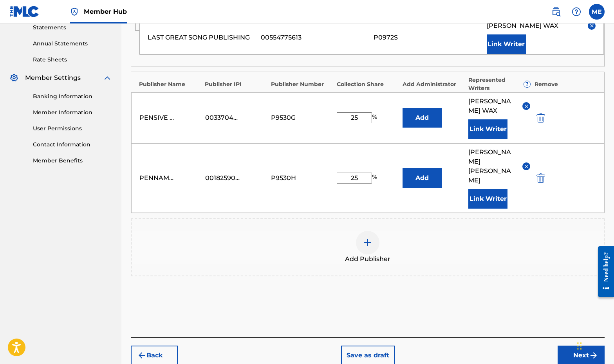 Image resolution: width=614 pixels, height=364 pixels. What do you see at coordinates (105, 11) in the screenshot?
I see `span: Member Hub` at bounding box center [105, 11].